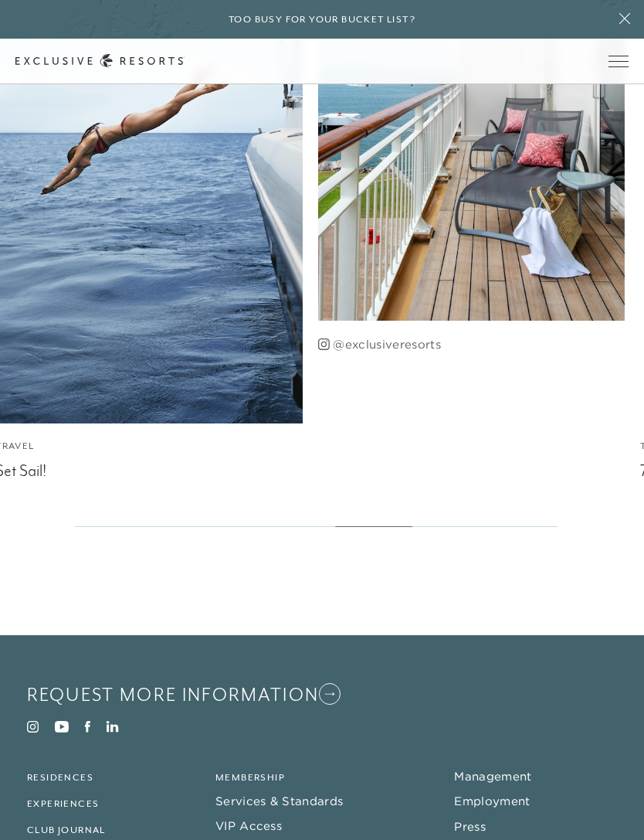 This screenshot has width=644, height=840. Describe the element at coordinates (492, 801) in the screenshot. I see `a: Employment` at that location.